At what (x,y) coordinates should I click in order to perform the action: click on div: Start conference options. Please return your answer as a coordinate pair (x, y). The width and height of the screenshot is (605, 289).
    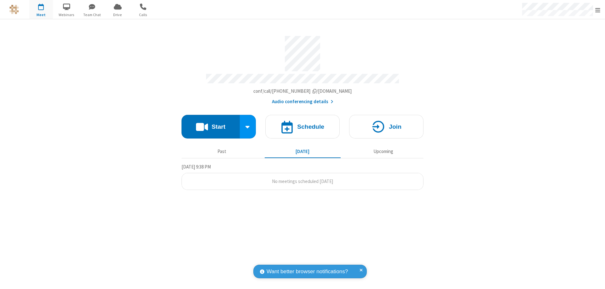
    Looking at the image, I should click on (248, 126).